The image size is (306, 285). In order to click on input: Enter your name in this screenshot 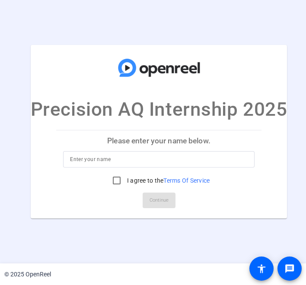, I will do `click(159, 160)`.